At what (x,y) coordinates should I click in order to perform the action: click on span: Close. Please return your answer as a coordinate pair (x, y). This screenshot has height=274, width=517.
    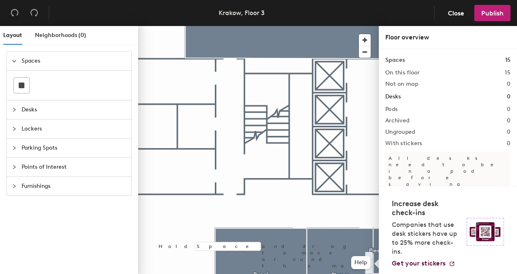
    Looking at the image, I should click on (456, 13).